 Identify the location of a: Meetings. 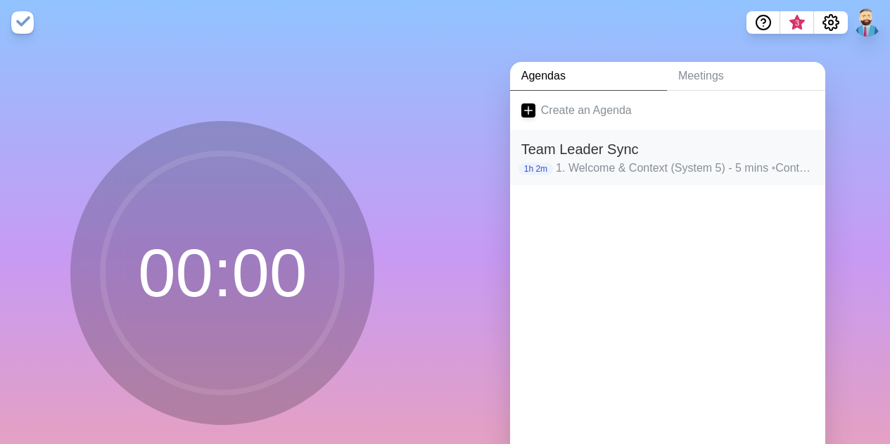
(746, 76).